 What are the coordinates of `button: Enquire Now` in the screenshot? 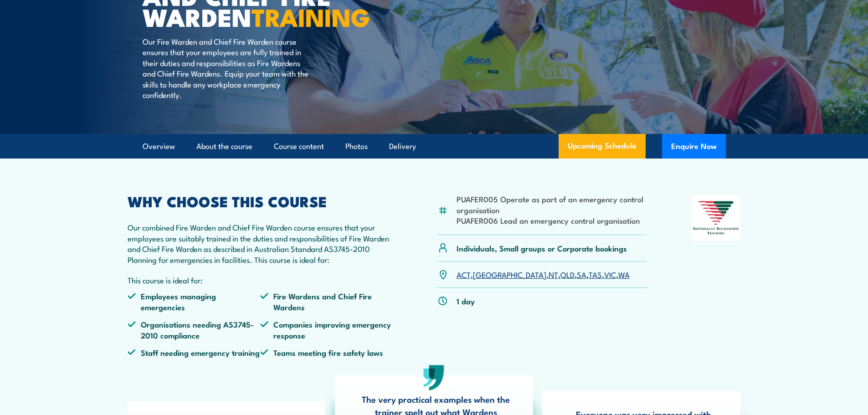 It's located at (694, 146).